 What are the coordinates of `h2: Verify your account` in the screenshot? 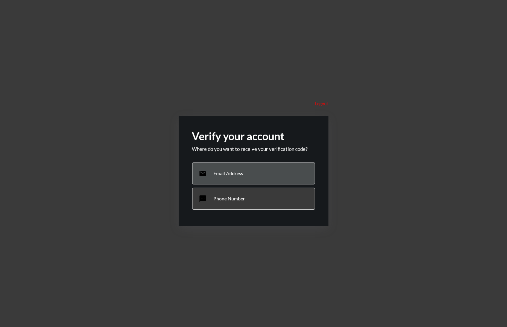 It's located at (254, 136).